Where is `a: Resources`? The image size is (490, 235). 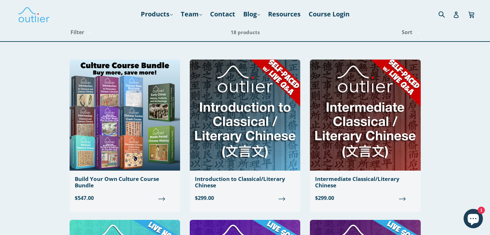
a: Resources is located at coordinates (284, 14).